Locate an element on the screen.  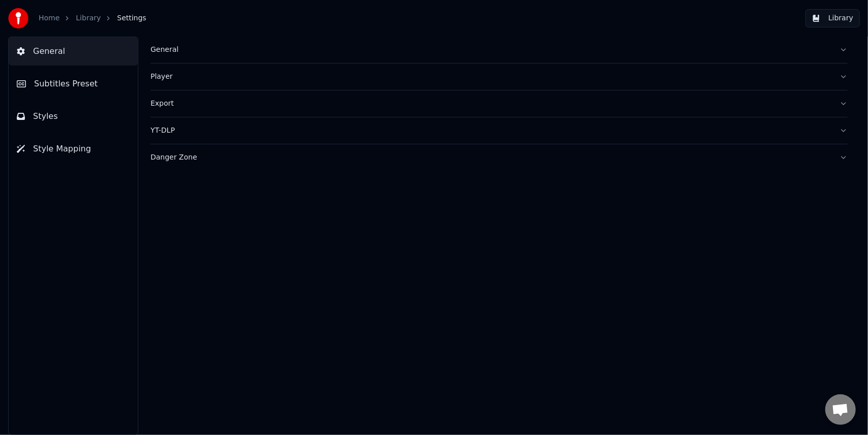
button: Player is located at coordinates (498, 77).